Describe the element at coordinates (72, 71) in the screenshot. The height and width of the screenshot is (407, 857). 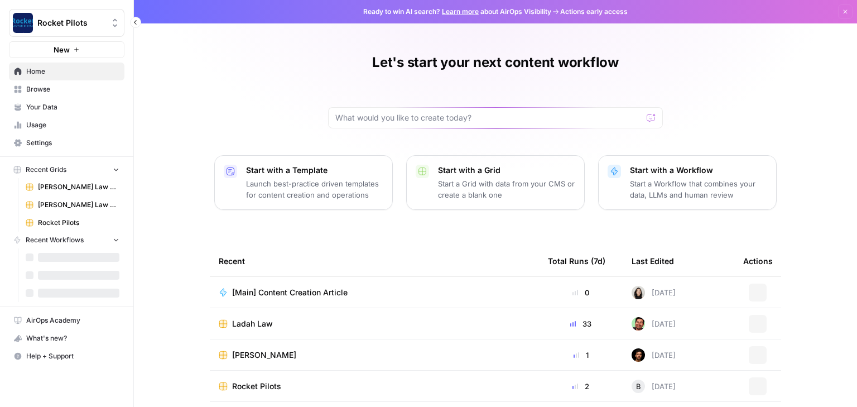
I see `span: Home` at that location.